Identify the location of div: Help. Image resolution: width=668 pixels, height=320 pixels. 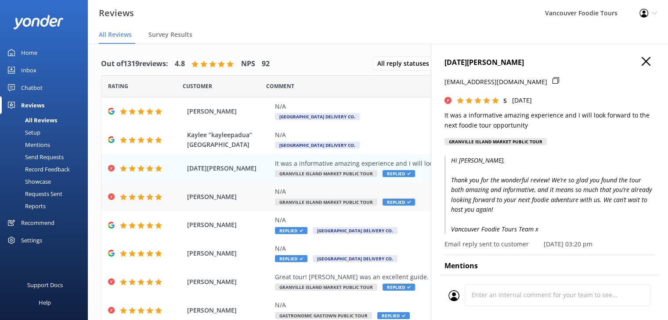
(45, 303).